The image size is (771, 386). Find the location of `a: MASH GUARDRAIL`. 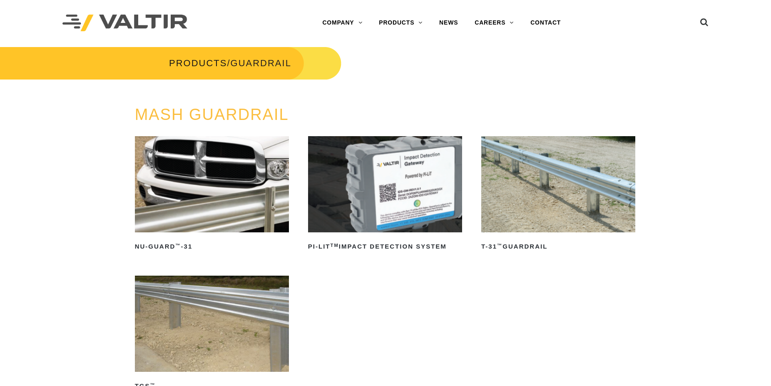

a: MASH GUARDRAIL is located at coordinates (212, 114).